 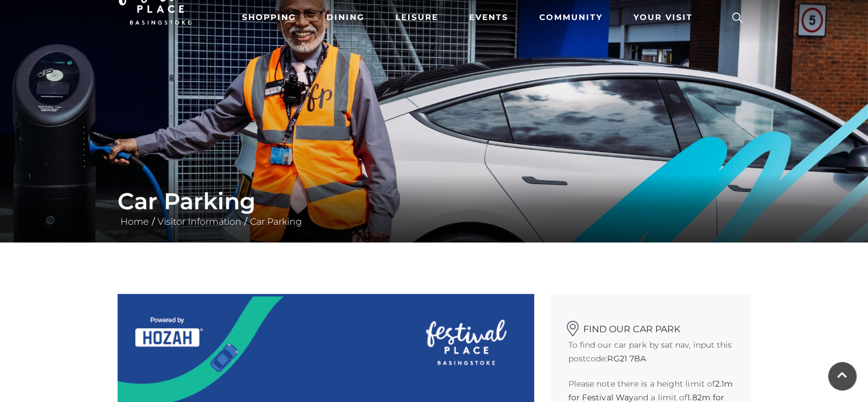 What do you see at coordinates (199, 221) in the screenshot?
I see `a: Visitor Information` at bounding box center [199, 221].